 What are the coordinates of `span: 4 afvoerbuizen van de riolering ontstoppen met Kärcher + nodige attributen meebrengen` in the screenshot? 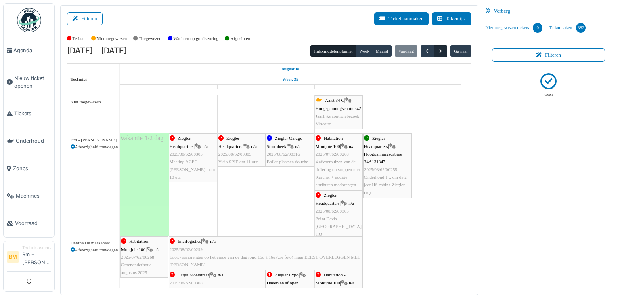 It's located at (338, 173).